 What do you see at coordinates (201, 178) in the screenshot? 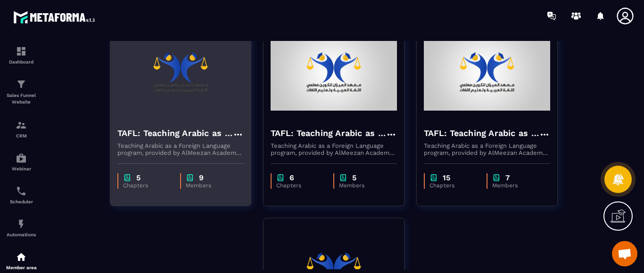
I see `p: 9` at bounding box center [201, 178].